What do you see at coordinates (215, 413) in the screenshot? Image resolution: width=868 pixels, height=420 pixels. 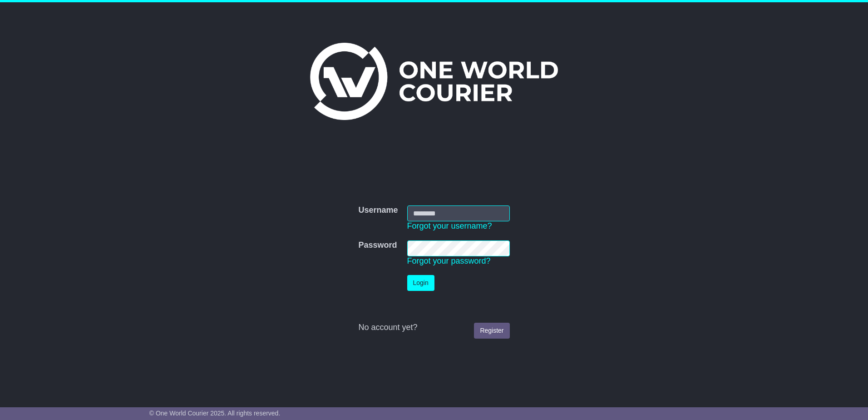 I see `span: © One World Courier 2025. All rights reserved.` at bounding box center [215, 413].